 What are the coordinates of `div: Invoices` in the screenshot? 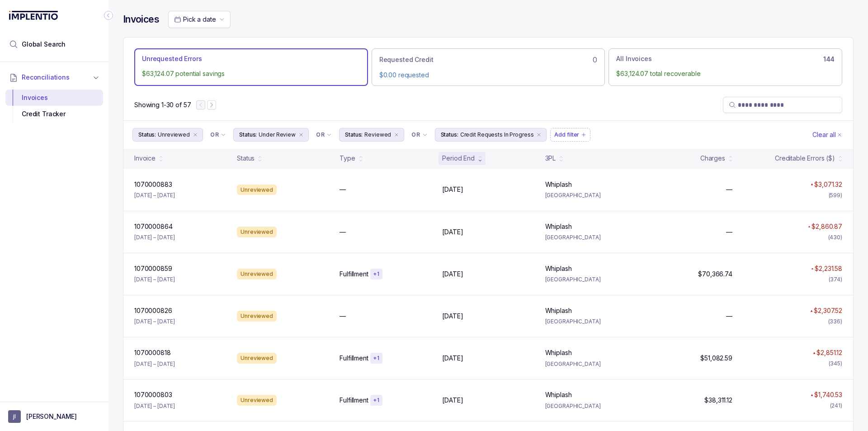 It's located at (54, 98).